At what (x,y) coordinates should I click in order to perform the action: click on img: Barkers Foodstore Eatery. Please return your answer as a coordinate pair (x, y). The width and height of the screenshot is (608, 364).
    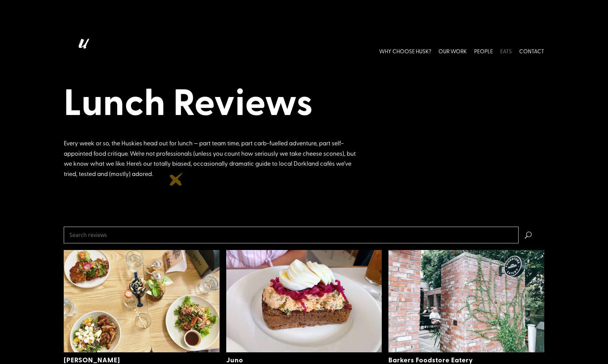
    Looking at the image, I should click on (466, 301).